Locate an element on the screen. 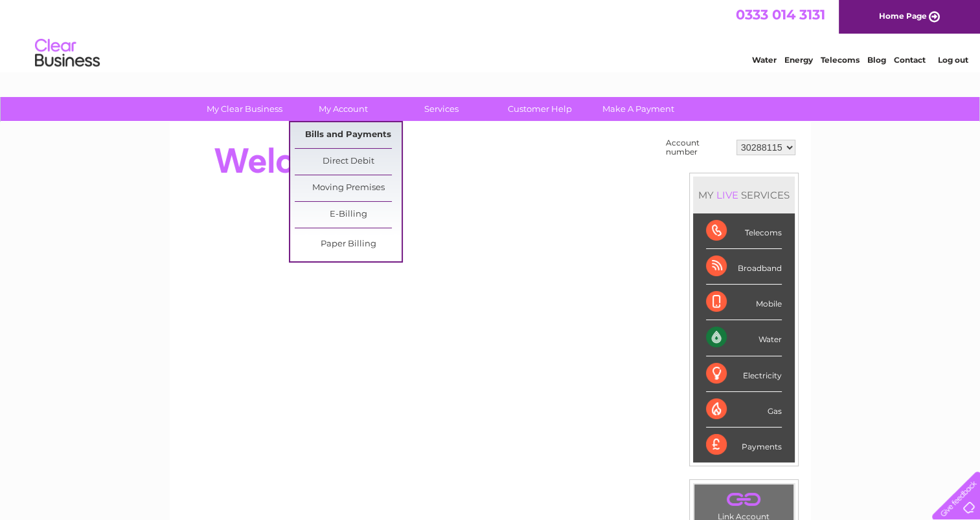  div: MY SERVICES is located at coordinates (744, 194).